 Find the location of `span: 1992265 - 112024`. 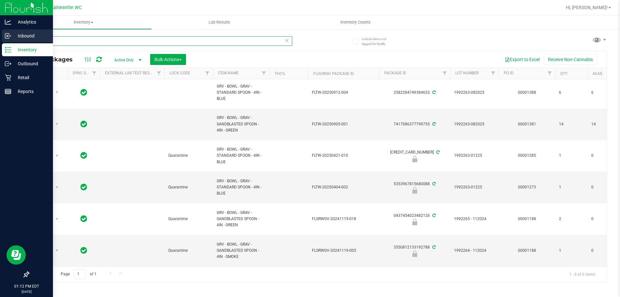

span: 1992265 - 112024 is located at coordinates (475, 219).